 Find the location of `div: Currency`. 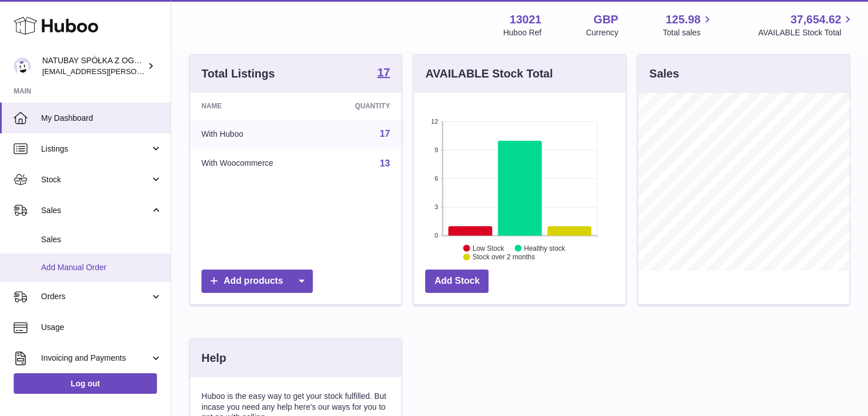

div: Currency is located at coordinates (602, 33).